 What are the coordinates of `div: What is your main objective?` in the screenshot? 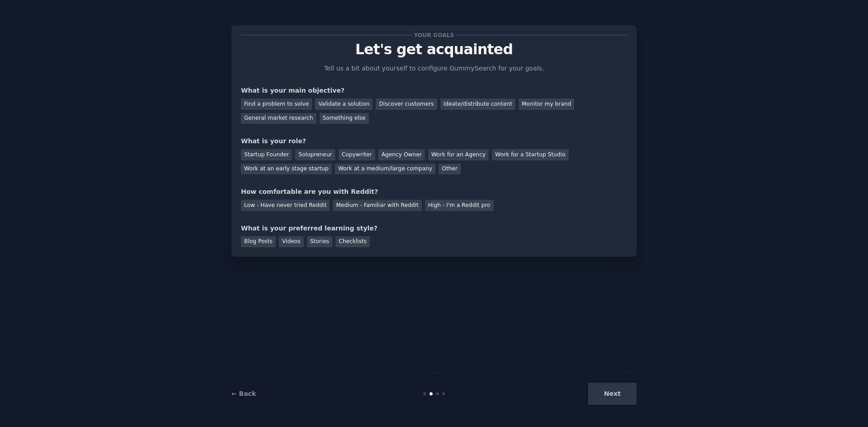 It's located at (434, 90).